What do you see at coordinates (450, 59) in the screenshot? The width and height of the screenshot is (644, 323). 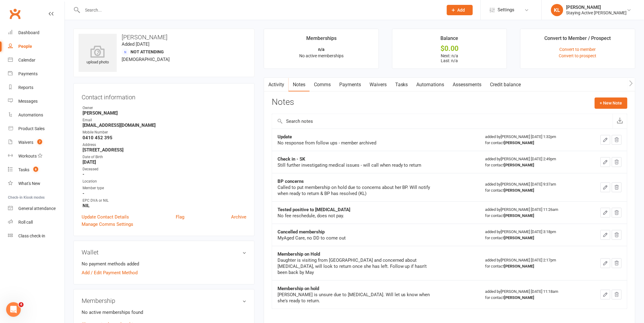 I see `p: Next: n/a Last: n/a` at bounding box center [450, 59].